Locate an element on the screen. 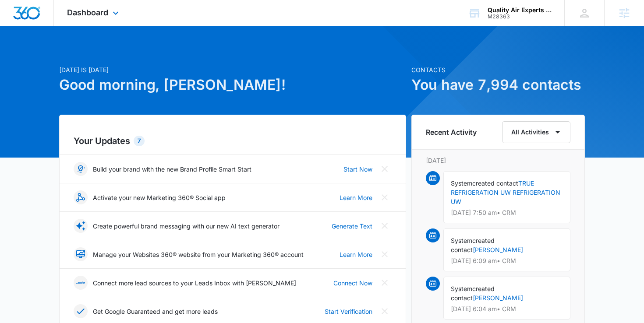  a: TRUE REFRIGERATION UW REFRIGERATION UW is located at coordinates (505, 192).